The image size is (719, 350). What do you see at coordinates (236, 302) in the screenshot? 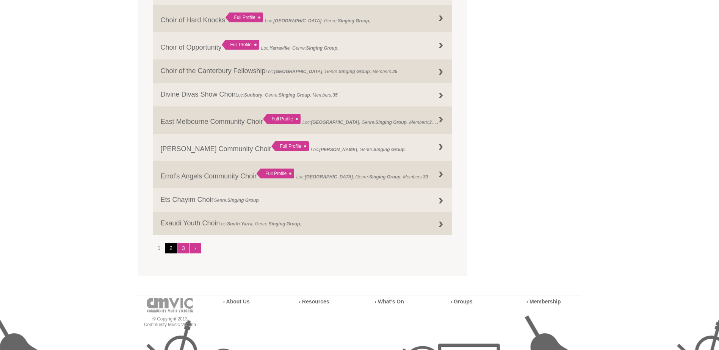
I see `strong: › About Us` at bounding box center [236, 302].